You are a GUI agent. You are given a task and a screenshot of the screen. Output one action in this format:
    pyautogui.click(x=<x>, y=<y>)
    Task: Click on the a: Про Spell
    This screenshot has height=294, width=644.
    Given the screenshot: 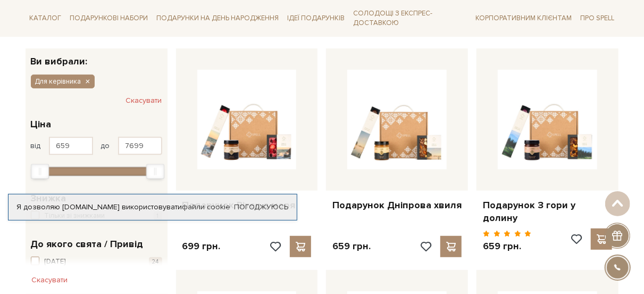 What is the action you would take?
    pyautogui.click(x=597, y=18)
    